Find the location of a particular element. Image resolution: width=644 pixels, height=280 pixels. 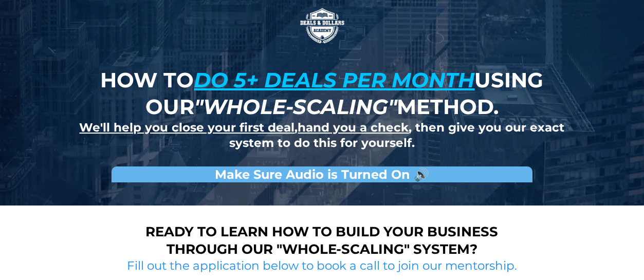

strong: Make Sure Audio is Turned On 🔊 is located at coordinates (322, 174).